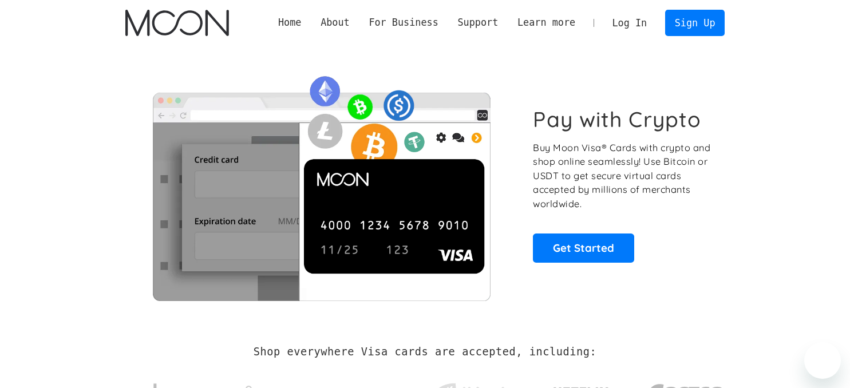 Image resolution: width=850 pixels, height=388 pixels. What do you see at coordinates (290, 22) in the screenshot?
I see `a: Home` at bounding box center [290, 22].